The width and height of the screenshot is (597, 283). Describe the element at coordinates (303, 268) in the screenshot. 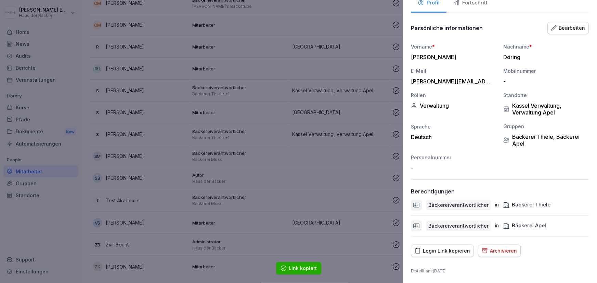

I see `div: Link kopiert` at that location.